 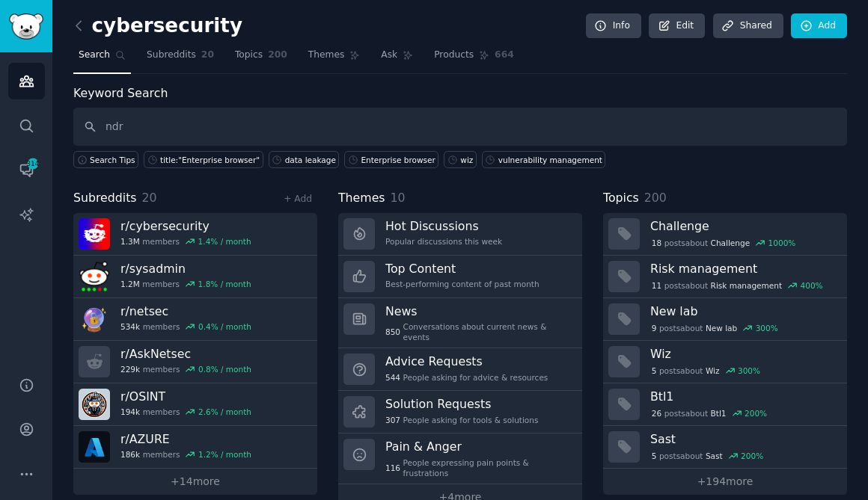 What do you see at coordinates (460, 459) in the screenshot?
I see `a: Pain & Anger116People expressing pain points & frustrations` at bounding box center [460, 459].